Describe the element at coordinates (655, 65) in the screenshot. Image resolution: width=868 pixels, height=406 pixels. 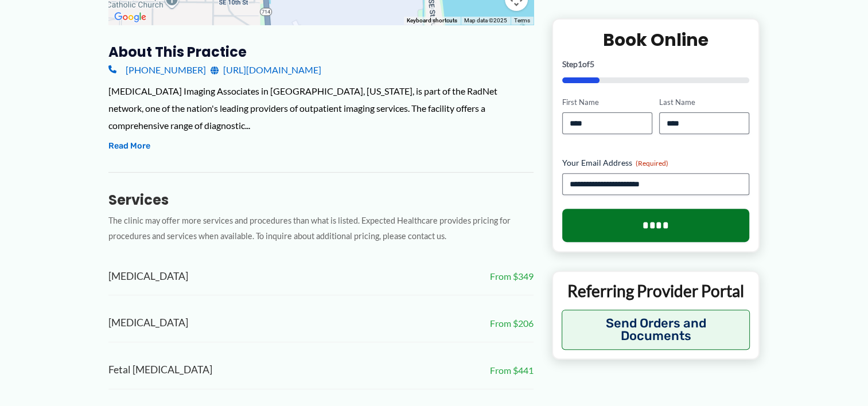
I see `p: Step of` at that location.